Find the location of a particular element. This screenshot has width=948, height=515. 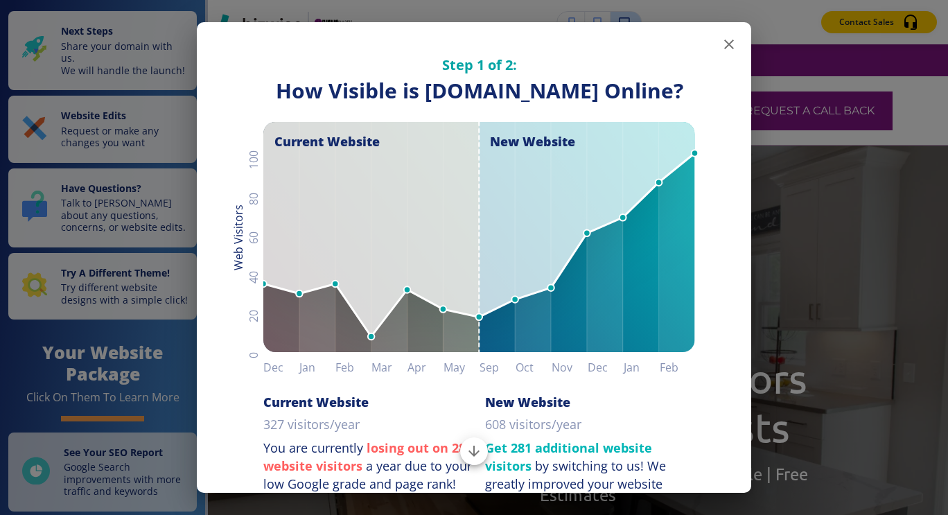

h6: Nov is located at coordinates (569, 367).